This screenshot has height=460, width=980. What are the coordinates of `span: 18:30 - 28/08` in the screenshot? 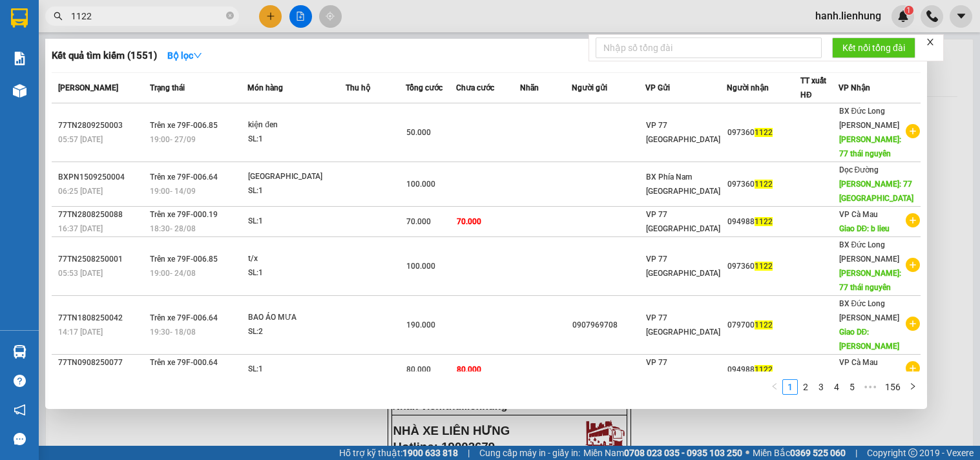 It's located at (173, 228).